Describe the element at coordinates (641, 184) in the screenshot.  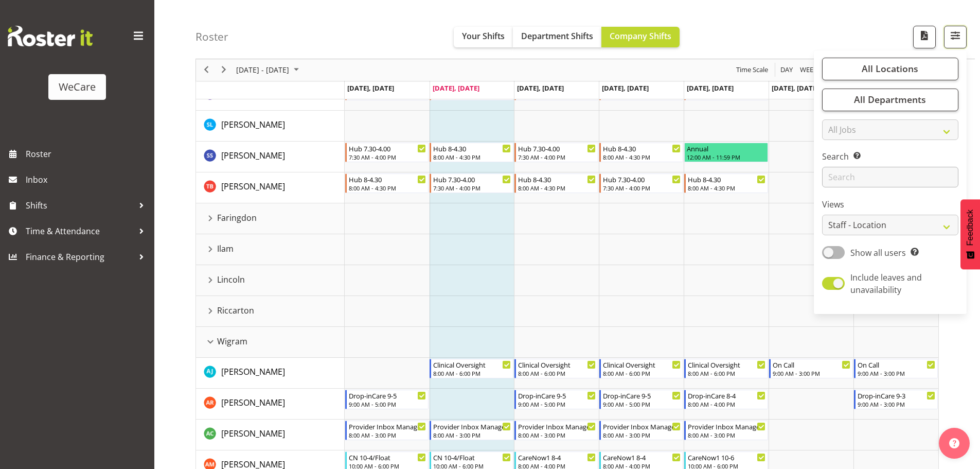
I see `div: Tyla Boyd"s event - Hub 7.30-4.00 Begin From Thursday, October 9, 2025 at 7:30:00 AM GMT+13:00 En...` at that location.